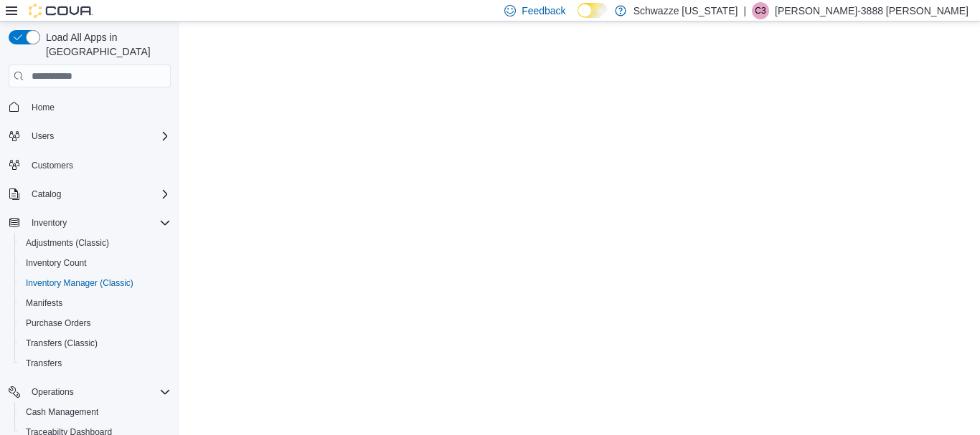 This screenshot has height=435, width=980. What do you see at coordinates (577, 18) in the screenshot?
I see `span: Dark Mode` at bounding box center [577, 18].